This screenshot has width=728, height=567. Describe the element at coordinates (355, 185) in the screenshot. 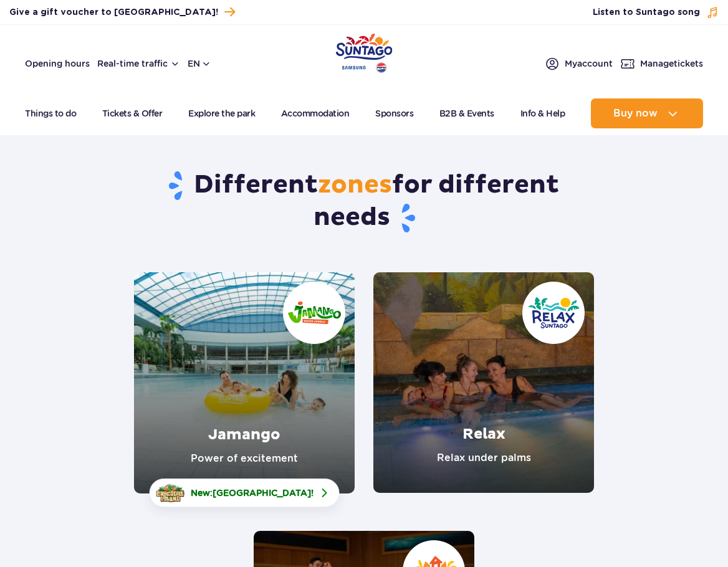

I see `span: zones` at that location.